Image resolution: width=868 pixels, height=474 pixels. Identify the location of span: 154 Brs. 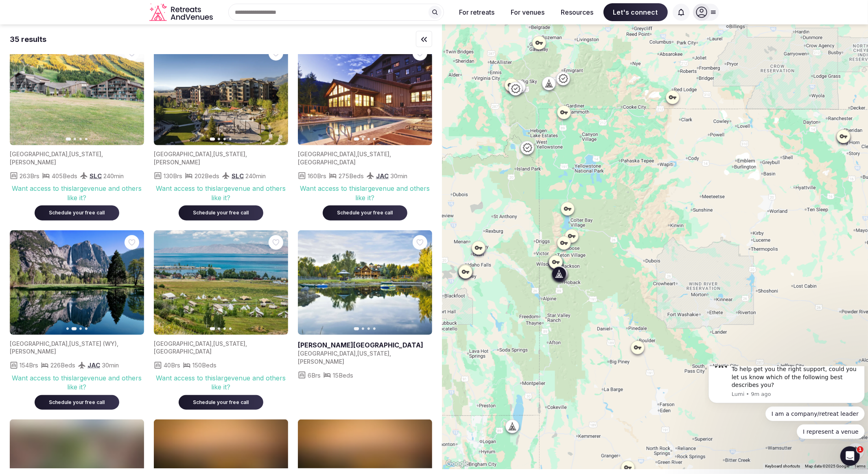
(29, 365).